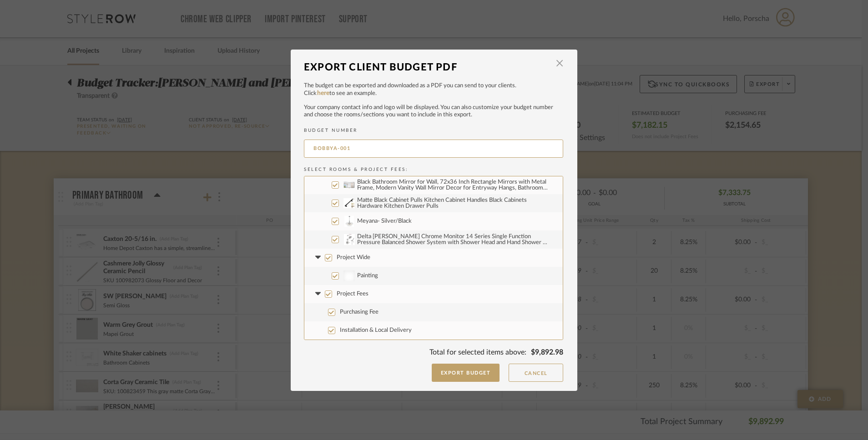 Image resolution: width=868 pixels, height=440 pixels. What do you see at coordinates (433, 148) in the screenshot?
I see `input: BUDGET NUMBER` at bounding box center [433, 148].